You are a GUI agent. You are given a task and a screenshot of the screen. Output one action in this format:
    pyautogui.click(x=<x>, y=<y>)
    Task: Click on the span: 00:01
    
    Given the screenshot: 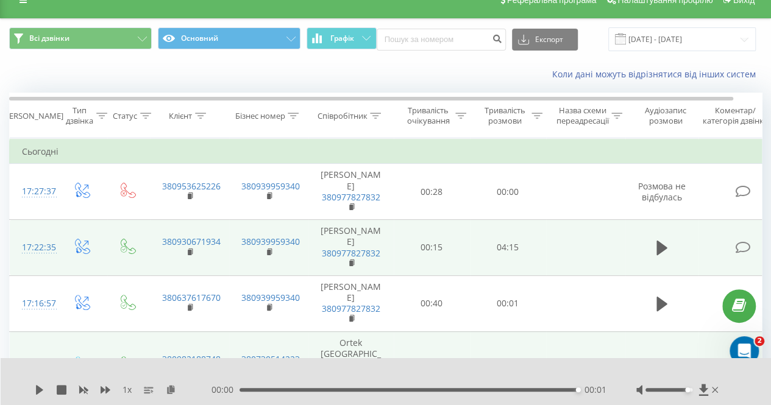 What is the action you would take?
    pyautogui.click(x=595, y=390)
    